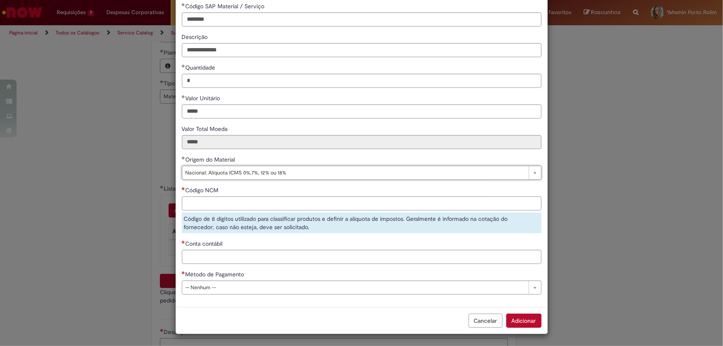 The height and width of the screenshot is (346, 723). I want to click on span: Código SAP Material / Serviço, so click(226, 6).